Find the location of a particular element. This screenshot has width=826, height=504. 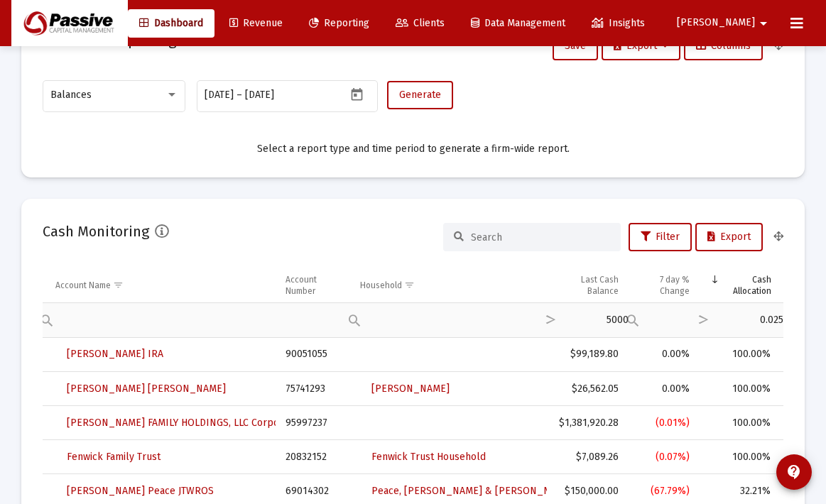

span: Revenue is located at coordinates (256, 23).